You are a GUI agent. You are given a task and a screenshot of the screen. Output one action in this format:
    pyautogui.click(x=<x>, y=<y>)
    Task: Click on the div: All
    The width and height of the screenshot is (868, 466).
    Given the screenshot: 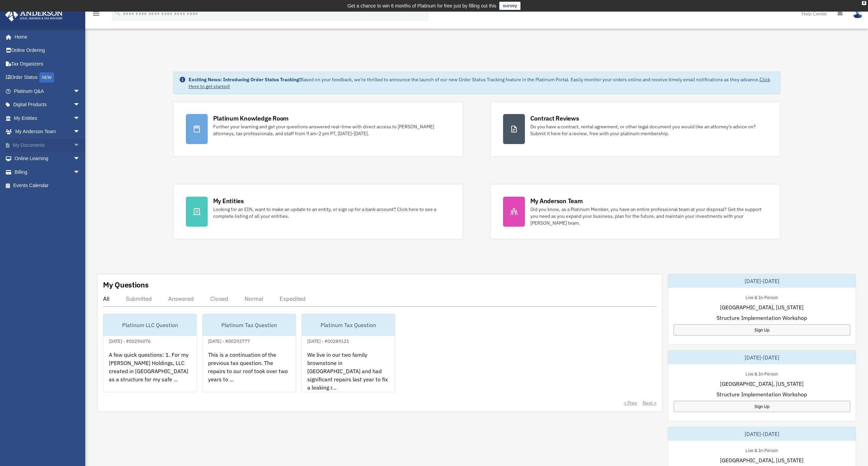 What is the action you would take?
    pyautogui.click(x=106, y=299)
    